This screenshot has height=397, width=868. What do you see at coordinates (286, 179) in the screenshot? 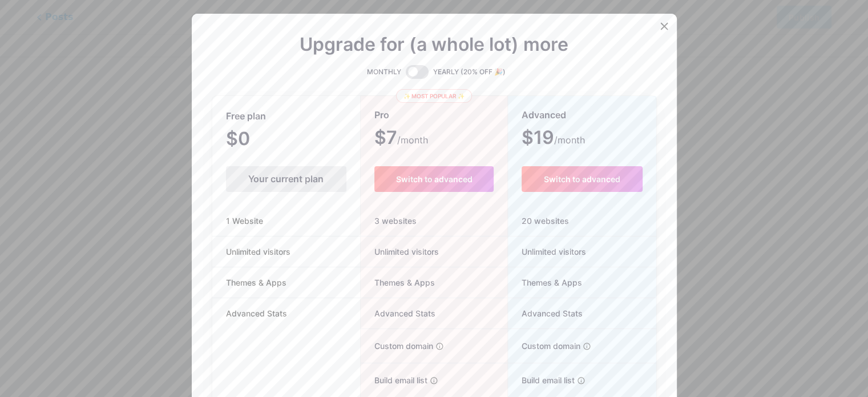
I see `div: Your current plan` at bounding box center [286, 179].